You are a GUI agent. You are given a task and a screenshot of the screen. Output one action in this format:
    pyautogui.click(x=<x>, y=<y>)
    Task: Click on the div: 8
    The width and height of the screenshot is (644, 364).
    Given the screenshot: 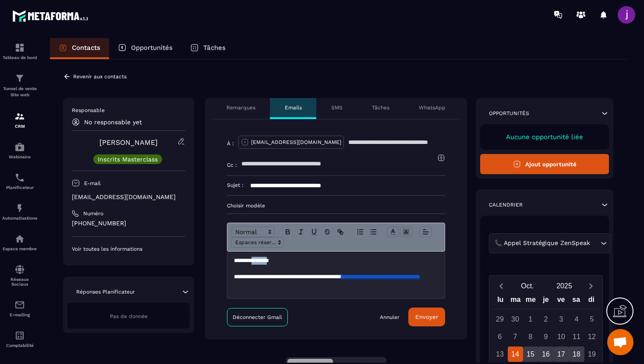 What is the action you would take?
    pyautogui.click(x=531, y=337)
    